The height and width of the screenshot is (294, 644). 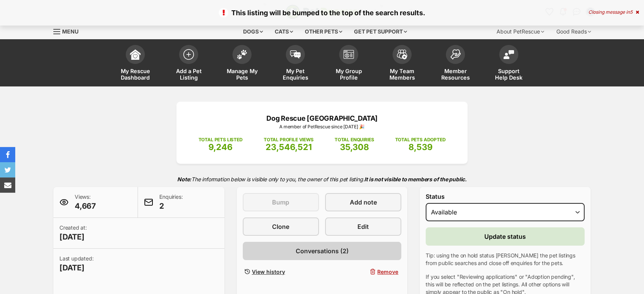 I want to click on span: My Rescue Dashboard, so click(x=136, y=74).